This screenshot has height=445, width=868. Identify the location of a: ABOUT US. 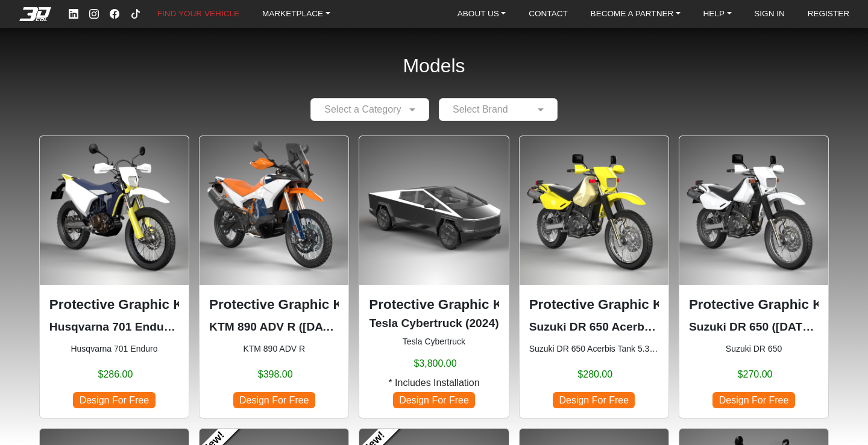
(482, 15).